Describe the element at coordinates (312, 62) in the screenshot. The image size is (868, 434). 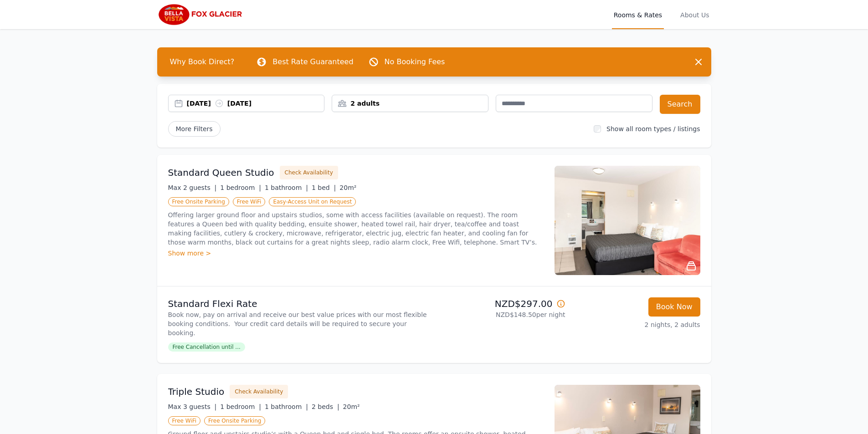
I see `p: Best Rate Guaranteed` at that location.